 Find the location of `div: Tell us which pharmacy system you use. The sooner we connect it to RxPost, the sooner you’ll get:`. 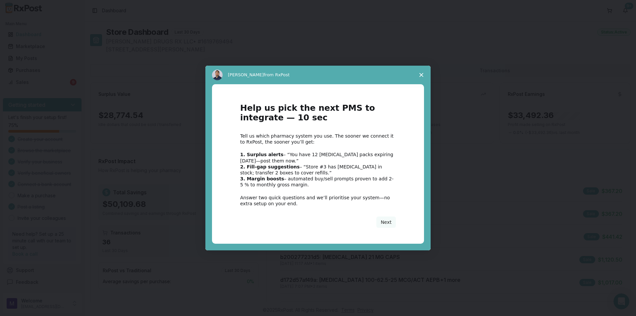

div: Tell us which pharmacy system you use. The sooner we connect it to RxPost, the sooner you’ll get: is located at coordinates (318, 139).